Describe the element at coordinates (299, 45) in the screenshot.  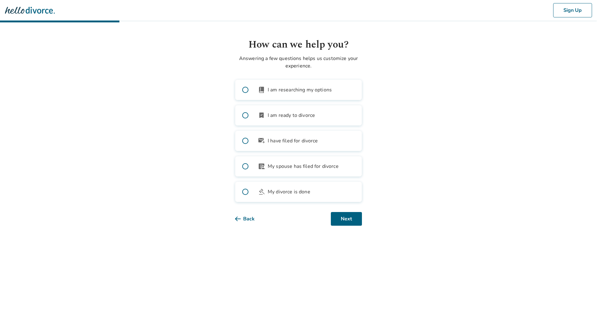
I see `h1: How can we help you?` at that location.